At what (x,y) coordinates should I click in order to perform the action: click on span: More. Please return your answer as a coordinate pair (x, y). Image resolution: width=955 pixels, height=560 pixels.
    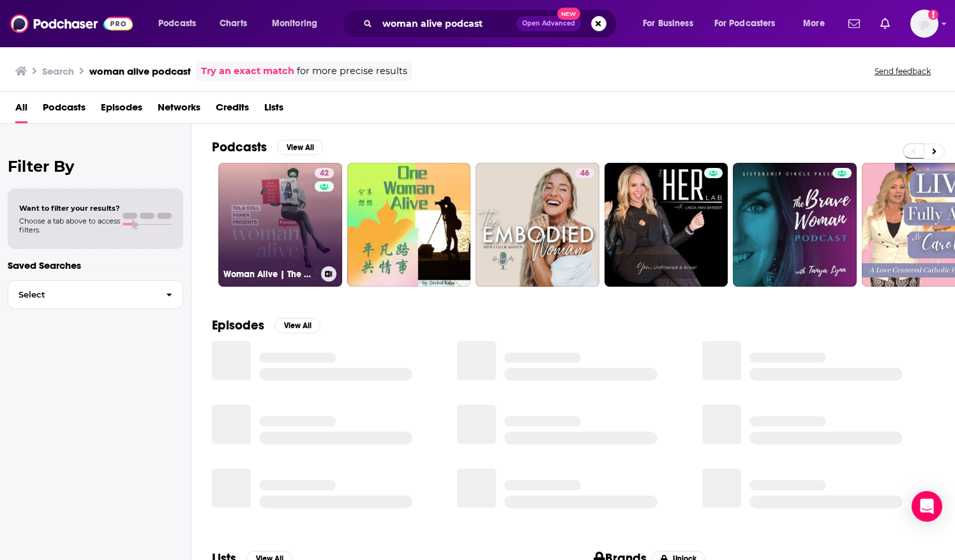
    Looking at the image, I should click on (814, 23).